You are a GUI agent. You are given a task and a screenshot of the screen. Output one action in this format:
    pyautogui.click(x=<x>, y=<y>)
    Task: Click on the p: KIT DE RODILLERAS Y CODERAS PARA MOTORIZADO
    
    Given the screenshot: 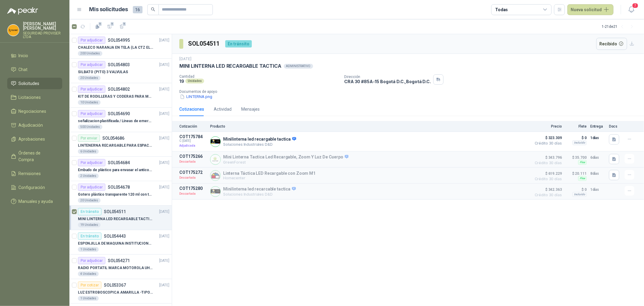 What is the action you would take?
    pyautogui.click(x=115, y=96)
    